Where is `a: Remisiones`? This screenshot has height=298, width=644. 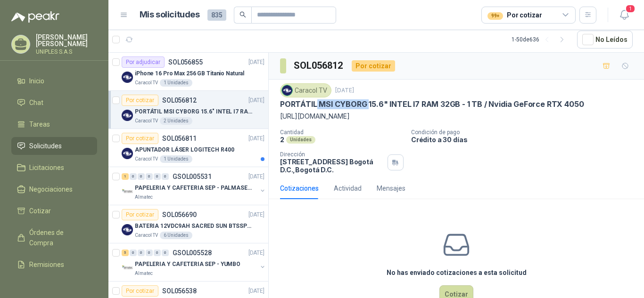
a: Remisiones is located at coordinates (54, 264).